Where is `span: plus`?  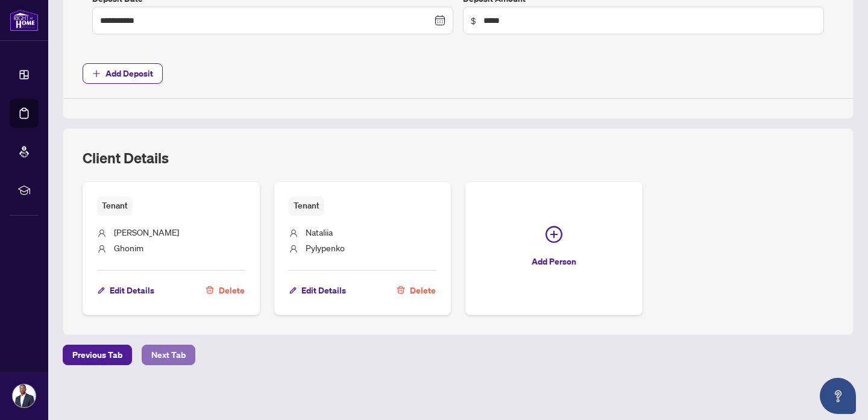
span: plus is located at coordinates (96, 73).